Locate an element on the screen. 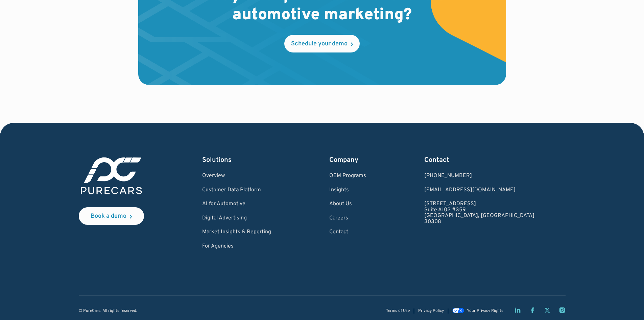  a: Privacy Policy is located at coordinates (432, 310).